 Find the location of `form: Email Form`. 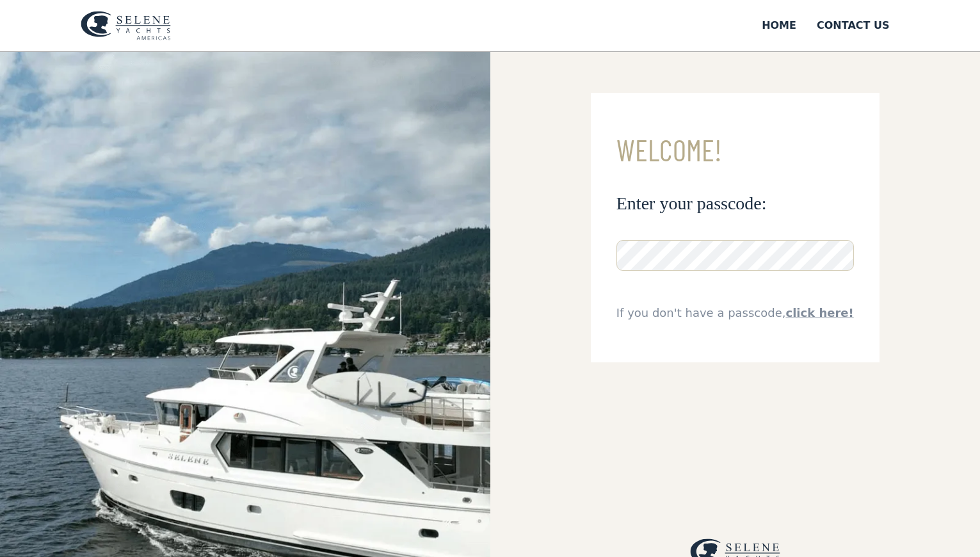

form: Email Form is located at coordinates (734, 227).